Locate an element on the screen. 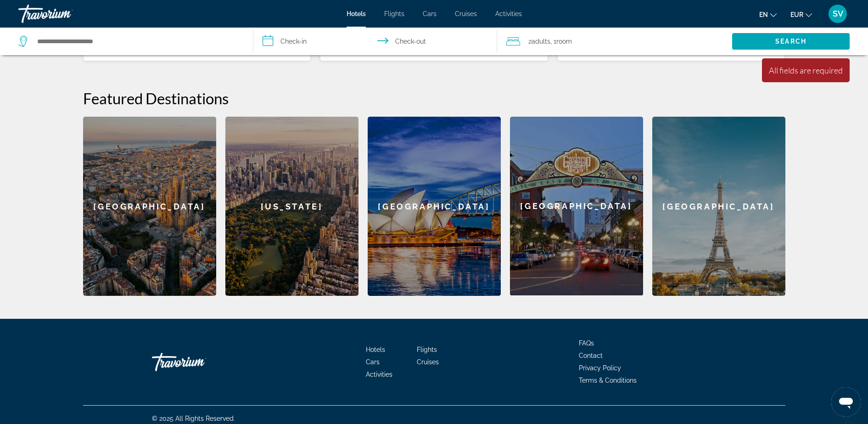  button: Change language is located at coordinates (768, 14).